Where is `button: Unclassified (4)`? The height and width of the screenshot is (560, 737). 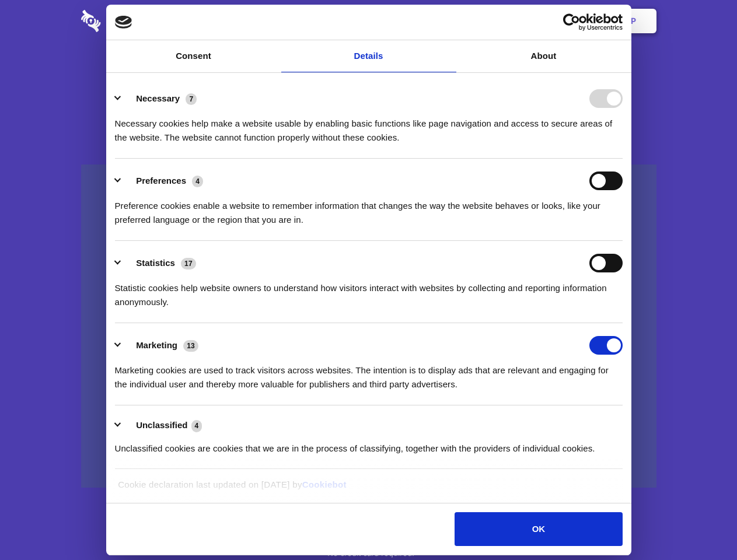
button: Unclassified (4) is located at coordinates (162, 425).